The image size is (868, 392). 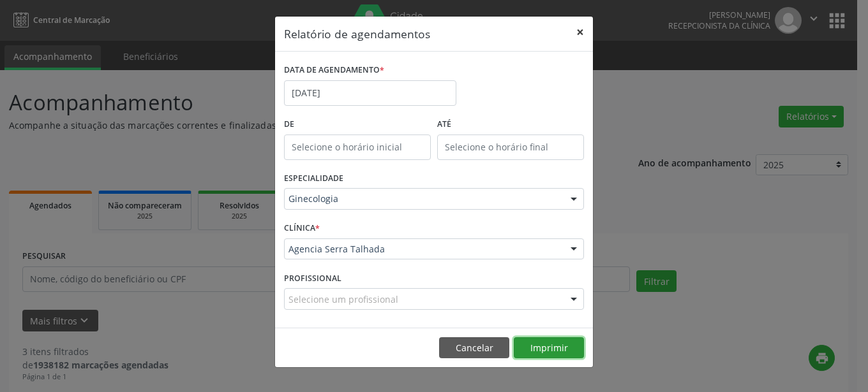 I want to click on input: Selecione o horário final, so click(x=511, y=148).